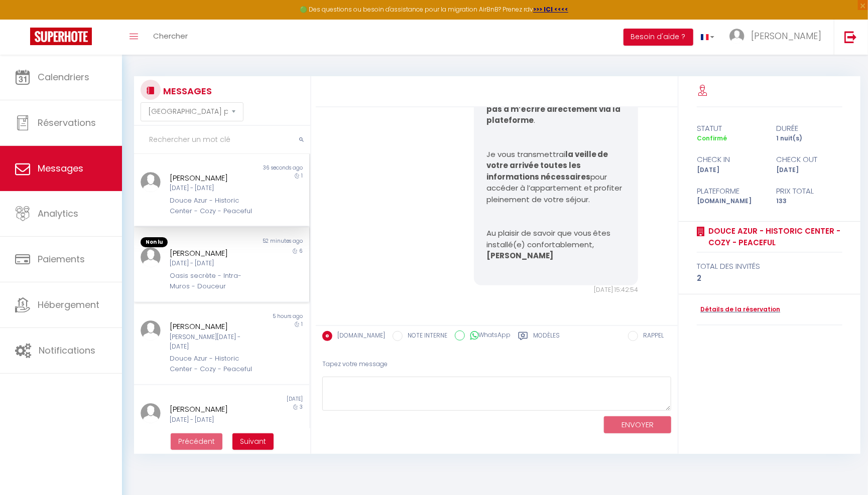  I want to click on div: Prix total, so click(810, 191).